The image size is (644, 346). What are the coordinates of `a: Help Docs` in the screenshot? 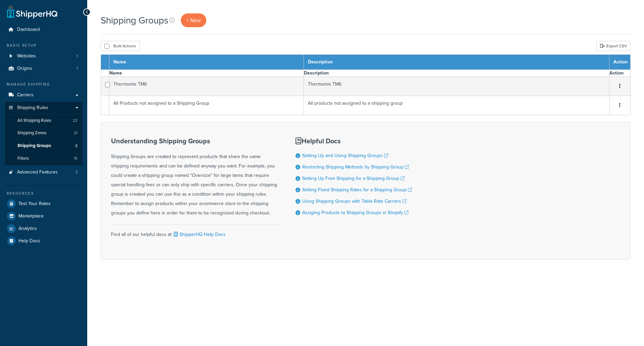 It's located at (44, 241).